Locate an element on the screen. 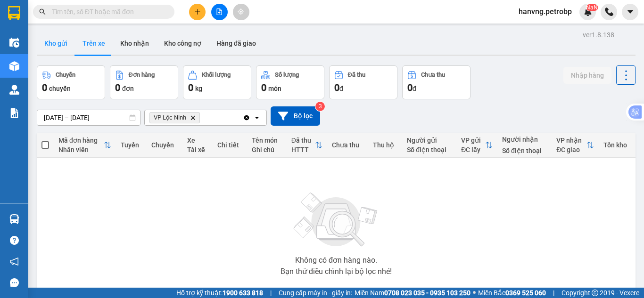  div: Nhân viên is located at coordinates (81, 149).